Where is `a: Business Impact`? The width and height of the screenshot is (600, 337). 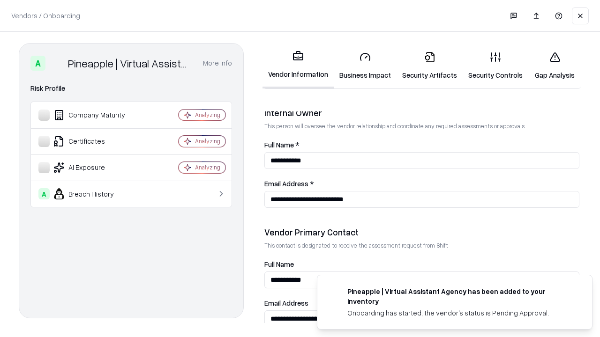
a: Business Impact is located at coordinates (365, 66).